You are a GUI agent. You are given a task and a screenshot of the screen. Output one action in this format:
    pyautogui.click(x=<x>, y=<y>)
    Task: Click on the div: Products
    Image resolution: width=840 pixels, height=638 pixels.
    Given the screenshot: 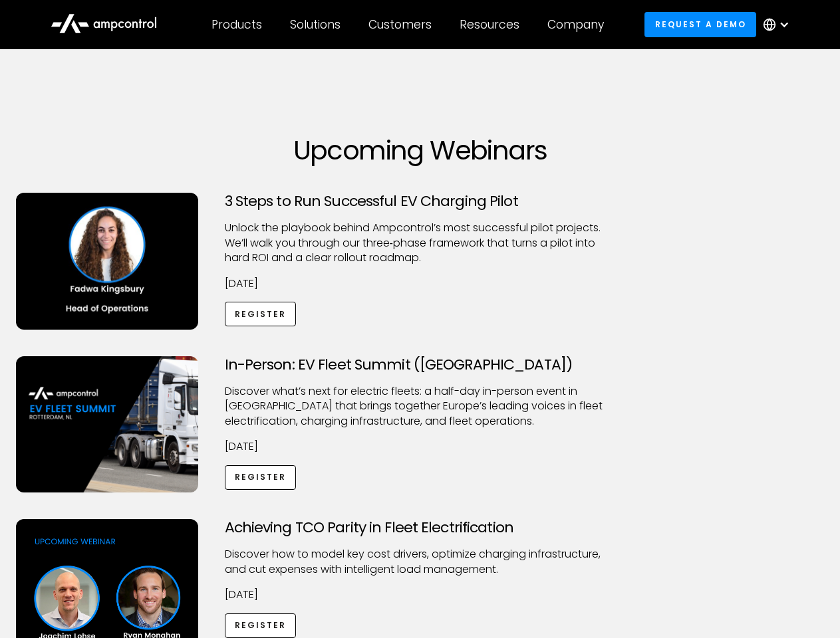 What is the action you would take?
    pyautogui.click(x=237, y=24)
    